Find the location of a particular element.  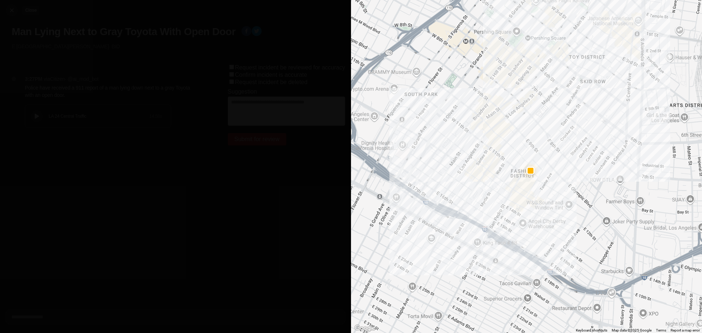

button: Keyboard shortcuts is located at coordinates (592, 331).